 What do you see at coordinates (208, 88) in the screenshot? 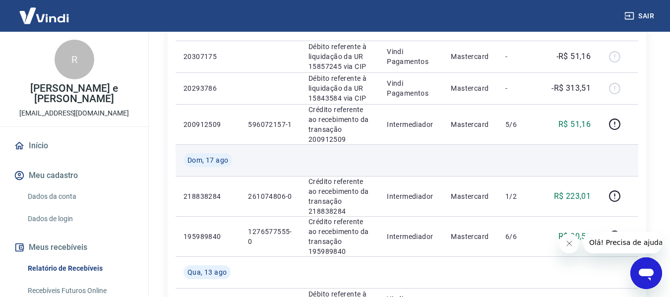
I see `p: 20293786` at bounding box center [208, 88].